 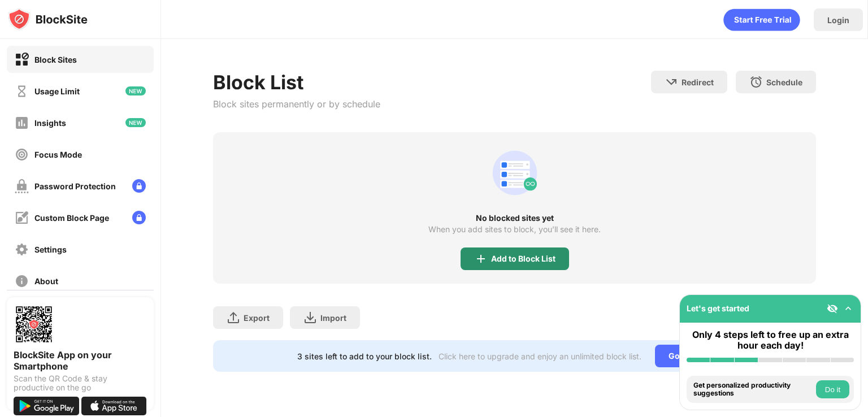 I want to click on div: Let's get started, so click(x=717, y=308).